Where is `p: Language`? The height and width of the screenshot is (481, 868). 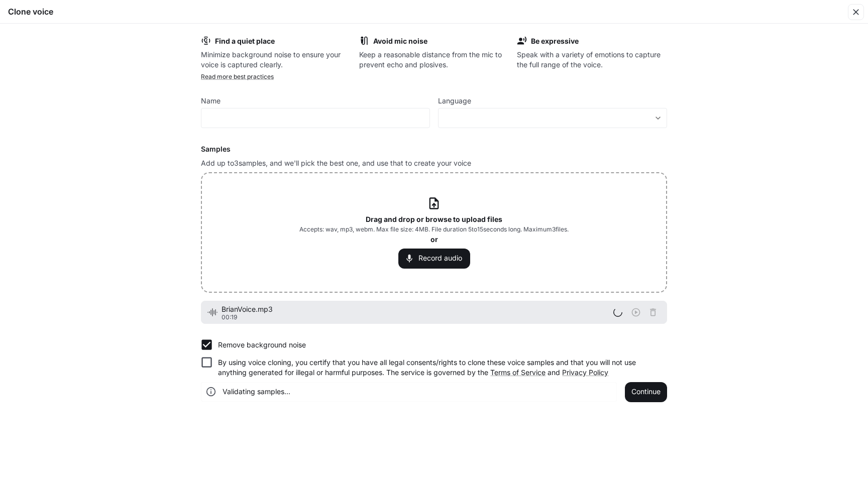 p: Language is located at coordinates (455, 101).